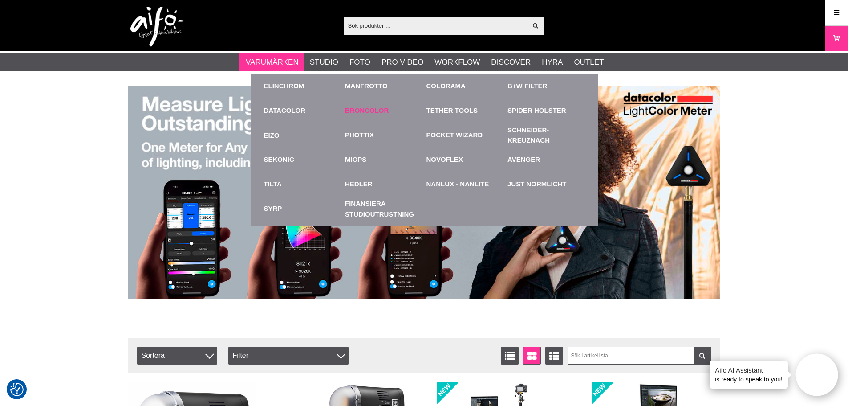 The image size is (848, 406). What do you see at coordinates (289, 355) in the screenshot?
I see `div: Filter` at bounding box center [289, 355].